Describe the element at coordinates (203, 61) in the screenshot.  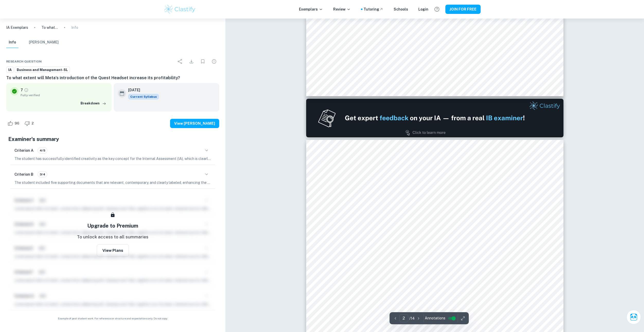
I see `div: Bookmark` at that location.